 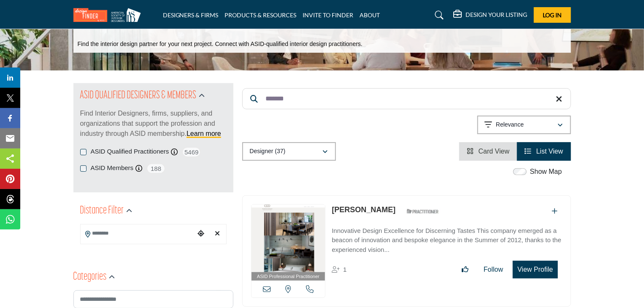 What do you see at coordinates (535, 270) in the screenshot?
I see `button: View Profile` at bounding box center [535, 270].